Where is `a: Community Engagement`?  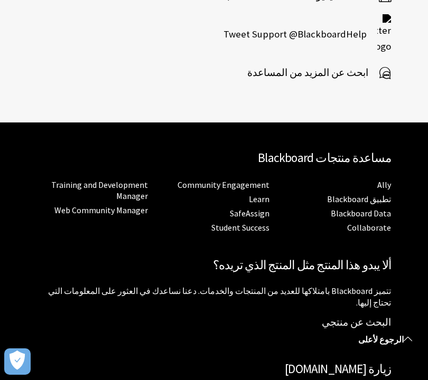 a: Community Engagement is located at coordinates (223, 185).